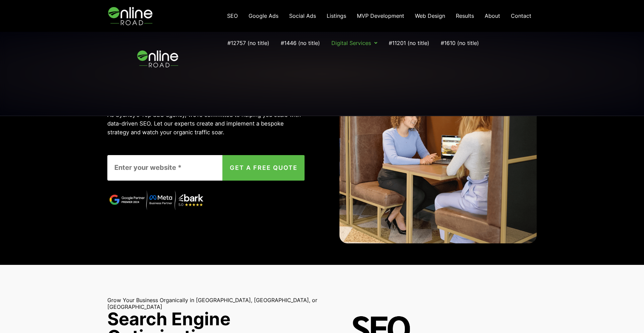 Image resolution: width=644 pixels, height=333 pixels. I want to click on span: MVP Development, so click(380, 16).